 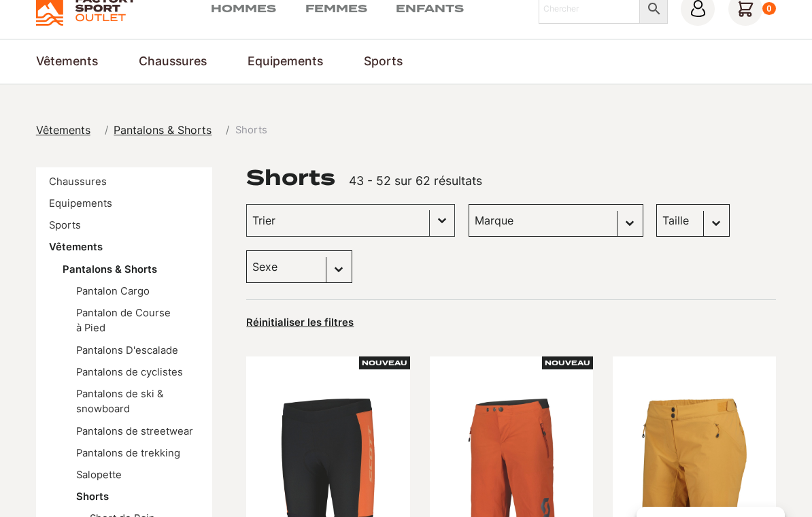 What do you see at coordinates (243, 9) in the screenshot?
I see `a: Hommes` at bounding box center [243, 9].